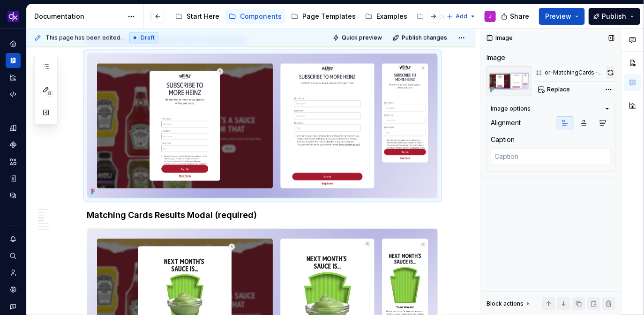 The width and height of the screenshot is (644, 315). Describe the element at coordinates (13, 290) in the screenshot. I see `div: Settings` at that location.